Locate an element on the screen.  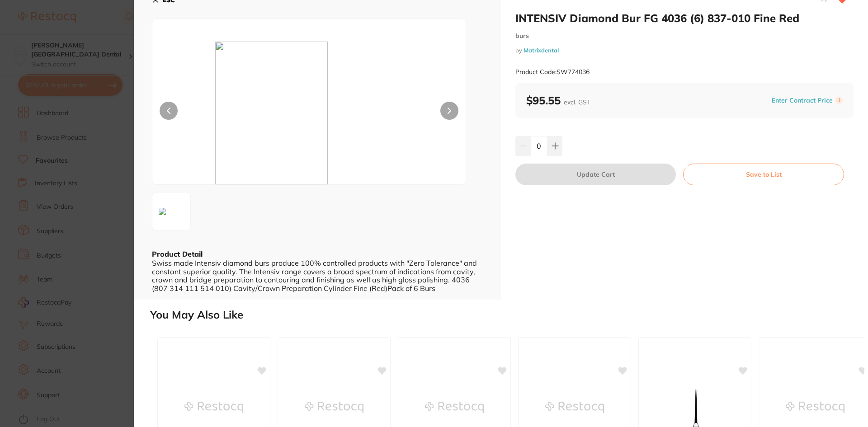
label: i is located at coordinates (839, 100).